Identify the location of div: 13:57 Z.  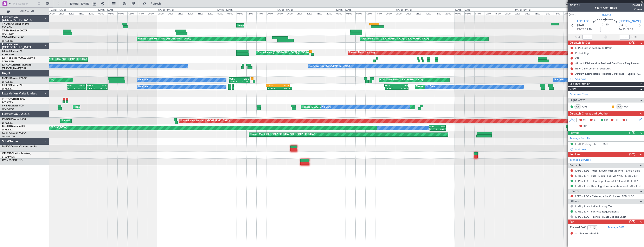
(434, 129).